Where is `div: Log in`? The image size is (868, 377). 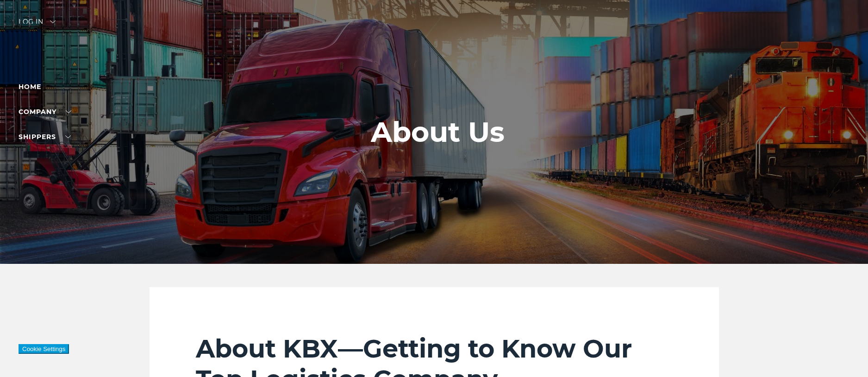 div: Log in is located at coordinates (37, 25).